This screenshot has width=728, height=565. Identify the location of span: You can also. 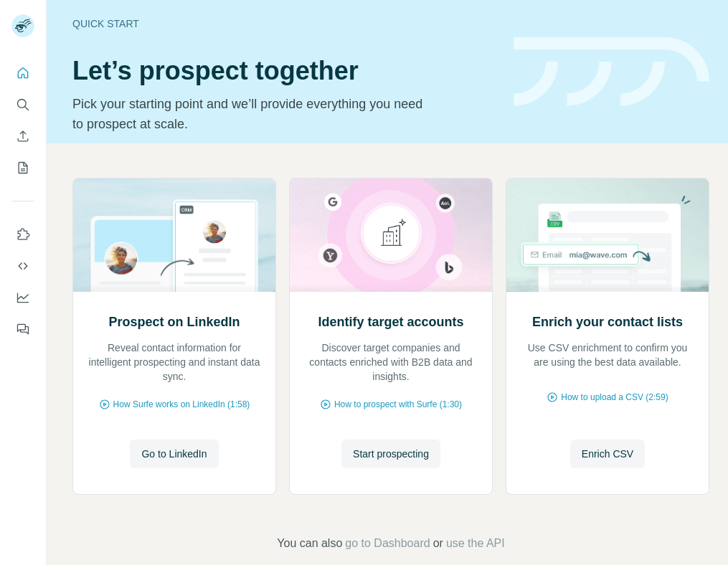
(309, 543).